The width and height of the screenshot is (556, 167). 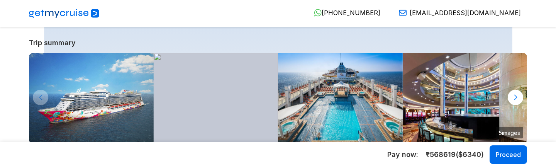 What do you see at coordinates (403, 154) in the screenshot?
I see `h5: Pay now:` at bounding box center [403, 154].